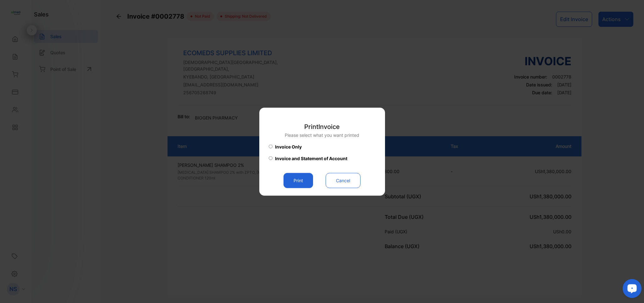  I want to click on p: Print Invoice, so click(322, 126).